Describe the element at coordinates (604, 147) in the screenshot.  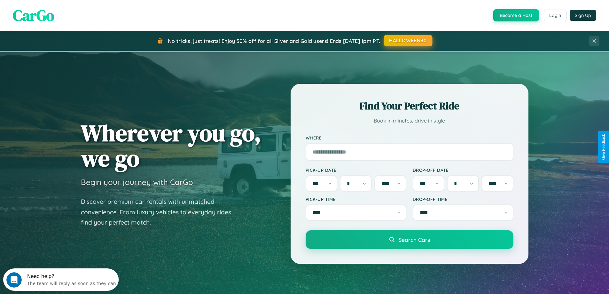
I see `div: Give Feedback` at that location.